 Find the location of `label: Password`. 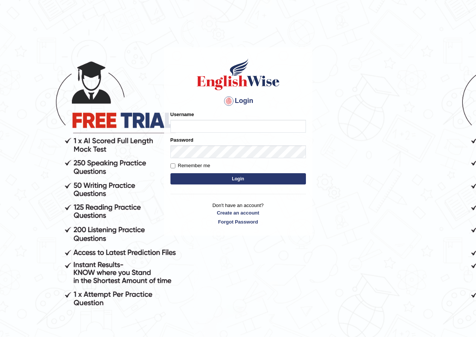

label: Password is located at coordinates (182, 140).